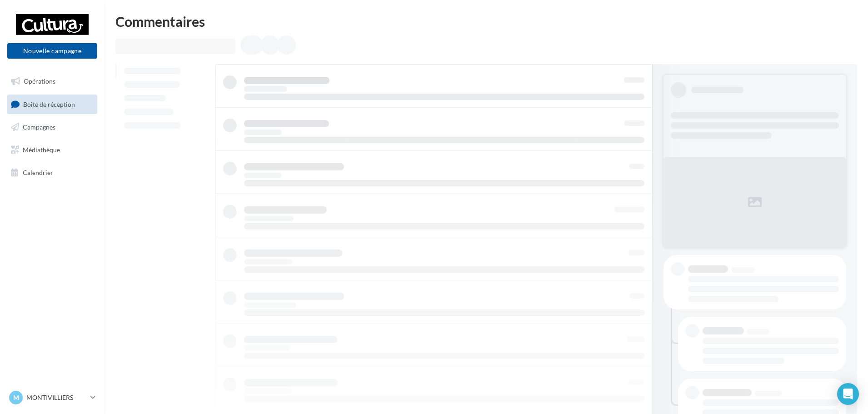 This screenshot has height=414, width=868. I want to click on span: Boîte de réception, so click(49, 104).